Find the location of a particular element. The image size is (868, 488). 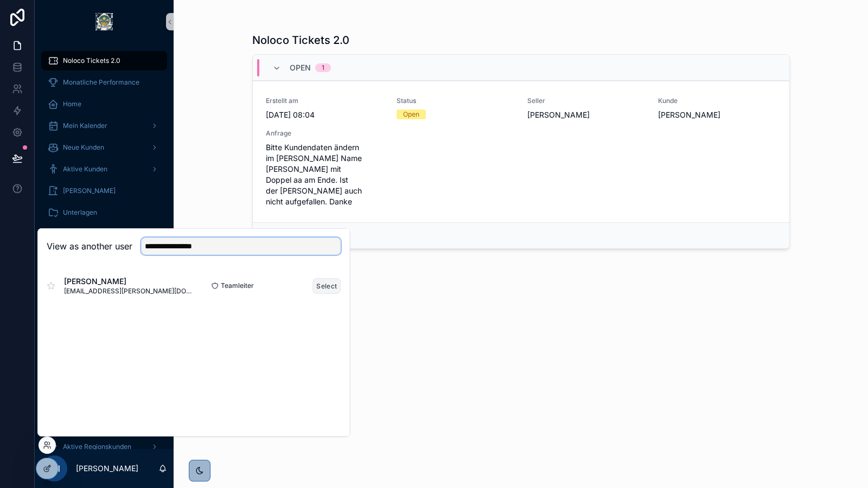

img: App logo is located at coordinates (104, 22).